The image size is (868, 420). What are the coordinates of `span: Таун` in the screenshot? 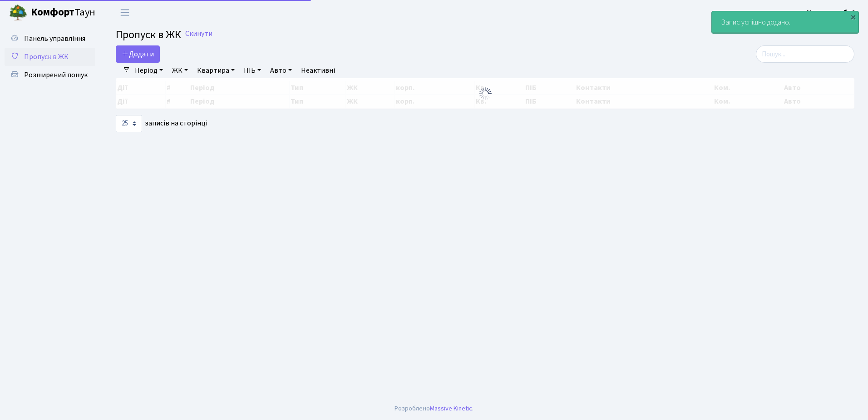 It's located at (63, 12).